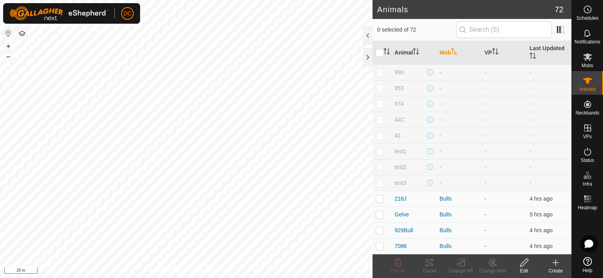 Image resolution: width=603 pixels, height=278 pixels. Describe the element at coordinates (22, 34) in the screenshot. I see `button: Map Layers` at that location.